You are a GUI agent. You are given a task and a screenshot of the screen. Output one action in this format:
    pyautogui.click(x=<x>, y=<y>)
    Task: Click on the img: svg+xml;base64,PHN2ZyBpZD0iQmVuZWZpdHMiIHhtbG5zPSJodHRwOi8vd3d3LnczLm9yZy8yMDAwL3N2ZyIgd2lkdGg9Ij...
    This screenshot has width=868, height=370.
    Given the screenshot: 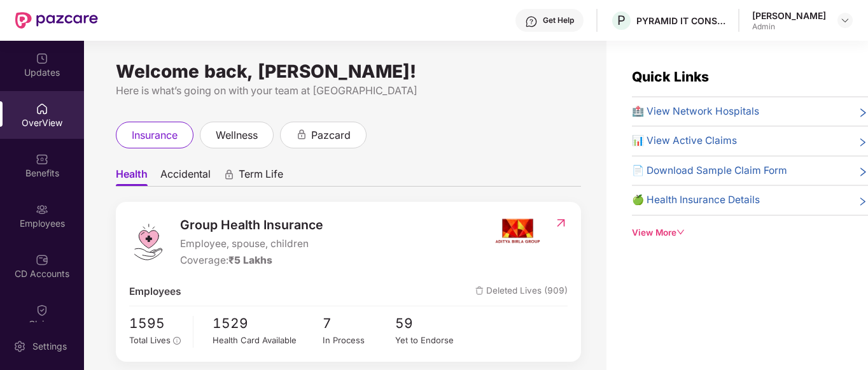 What is the action you would take?
    pyautogui.click(x=42, y=160)
    